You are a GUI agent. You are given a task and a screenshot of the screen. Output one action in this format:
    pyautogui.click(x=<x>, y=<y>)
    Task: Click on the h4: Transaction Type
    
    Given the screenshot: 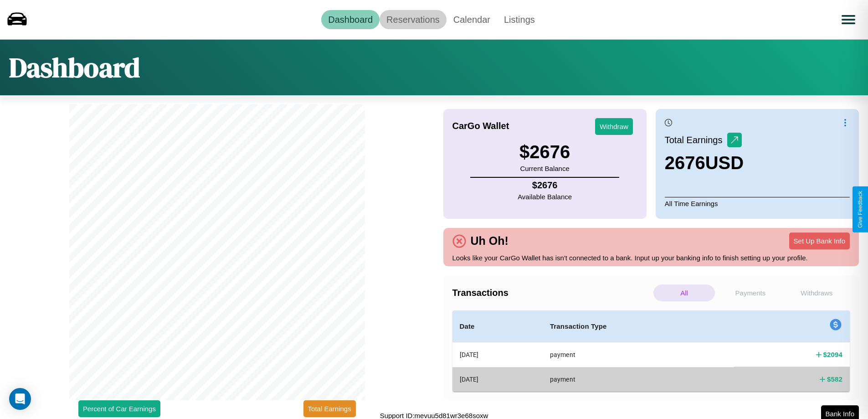 What is the action you would take?
    pyautogui.click(x=639, y=327)
    